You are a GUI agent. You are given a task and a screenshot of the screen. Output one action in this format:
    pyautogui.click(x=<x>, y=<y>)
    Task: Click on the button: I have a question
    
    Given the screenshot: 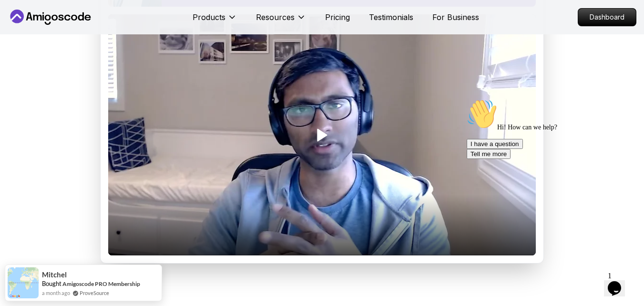 What is the action you would take?
    pyautogui.click(x=32, y=49)
    